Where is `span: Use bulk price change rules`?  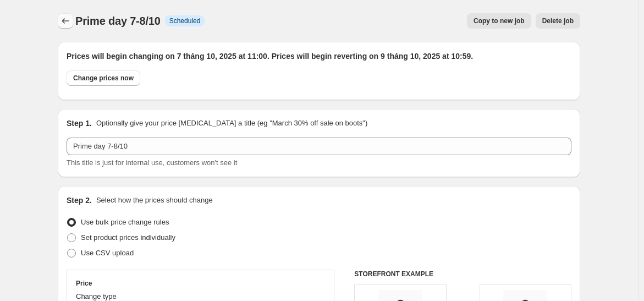 span: Use bulk price change rules is located at coordinates (125, 222).